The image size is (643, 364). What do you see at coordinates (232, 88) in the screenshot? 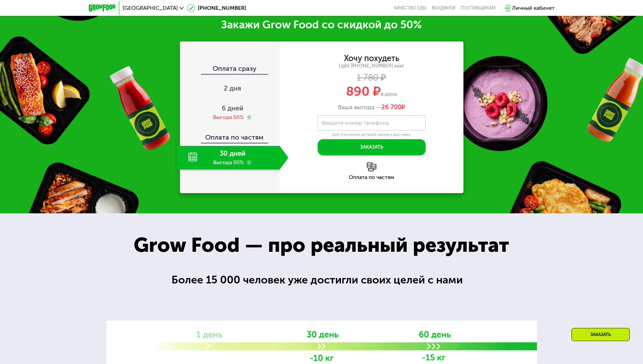
I see `span: 2 дня` at bounding box center [232, 88].